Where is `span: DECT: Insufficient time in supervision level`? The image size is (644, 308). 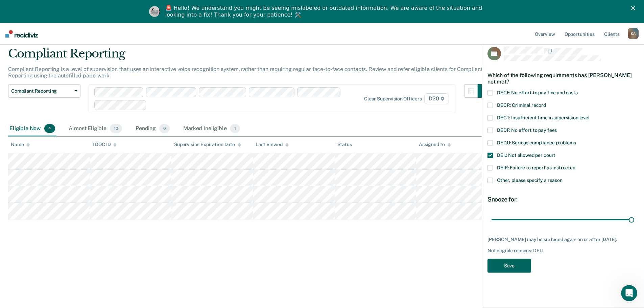 span: DECT: Insufficient time in supervision level is located at coordinates (544, 118).